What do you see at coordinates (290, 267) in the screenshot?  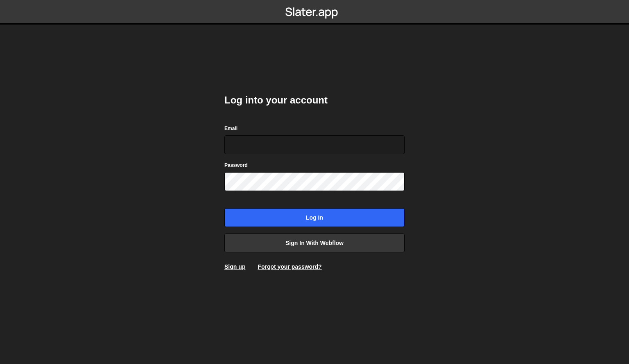 I see `a: Forgot your password?` at bounding box center [290, 267].